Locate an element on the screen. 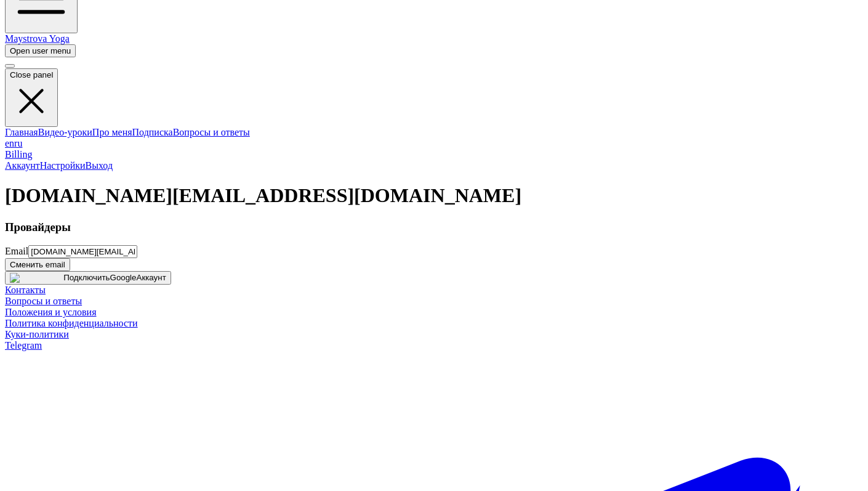  span: Open user menu is located at coordinates (40, 51).